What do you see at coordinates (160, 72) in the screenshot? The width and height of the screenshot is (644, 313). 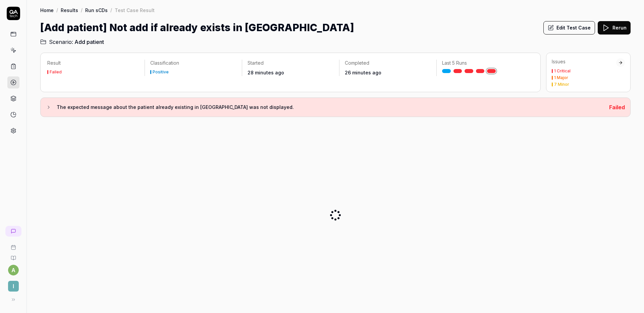 I see `div: Positive` at bounding box center [160, 72].